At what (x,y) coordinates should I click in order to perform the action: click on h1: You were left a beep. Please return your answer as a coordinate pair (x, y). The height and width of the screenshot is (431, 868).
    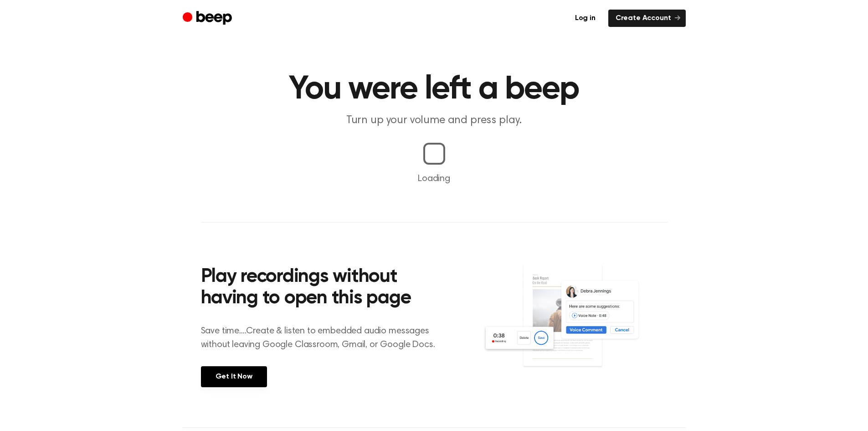
    Looking at the image, I should click on (435, 89).